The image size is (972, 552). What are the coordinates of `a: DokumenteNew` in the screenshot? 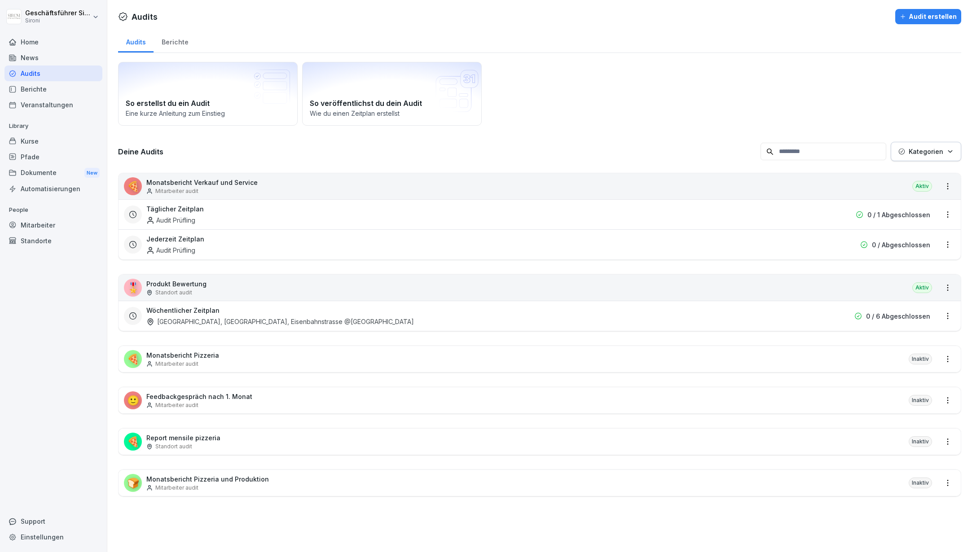 It's located at (53, 173).